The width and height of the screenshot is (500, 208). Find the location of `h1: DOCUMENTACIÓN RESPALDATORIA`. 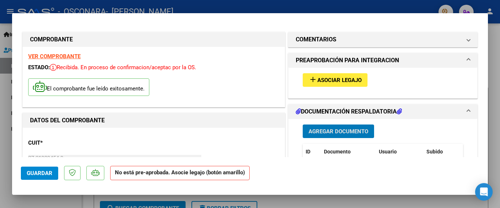

h1: DOCUMENTACIÓN RESPALDATORIA is located at coordinates (349, 112).